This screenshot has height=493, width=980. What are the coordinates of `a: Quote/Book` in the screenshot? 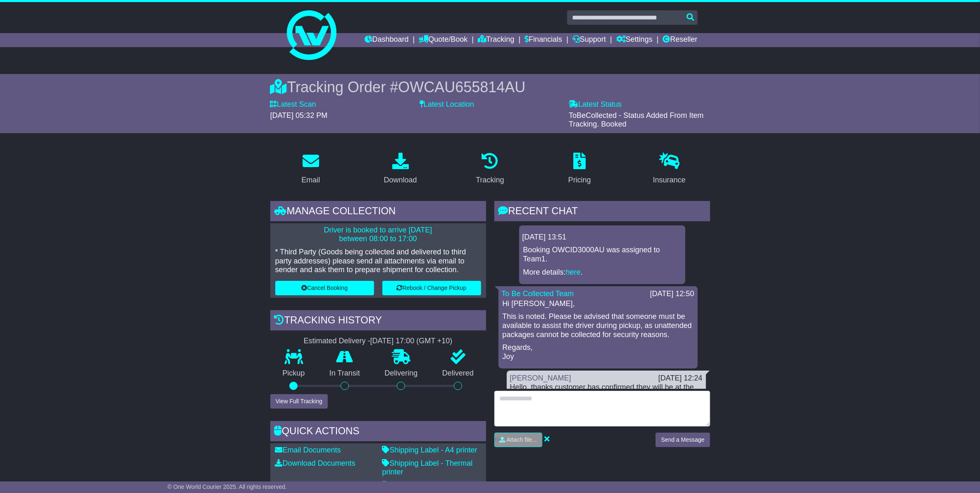 It's located at (443, 40).